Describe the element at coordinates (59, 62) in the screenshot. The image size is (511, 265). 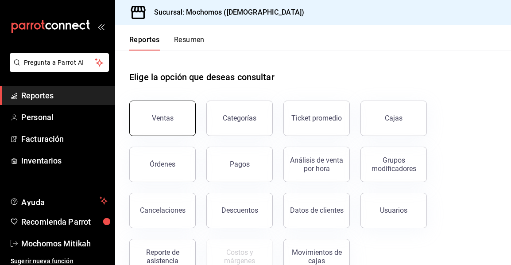
I see `span: Pregunta a Parrot AI` at that location.